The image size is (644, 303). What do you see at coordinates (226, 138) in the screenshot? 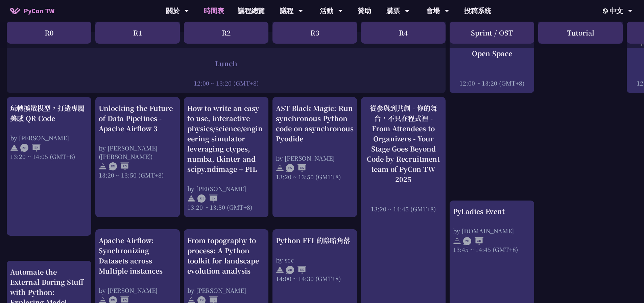
I see `div: How to write an easy to use, interactive physics/science/engineering simulator leveraging ctypes,...` at bounding box center [226, 138].